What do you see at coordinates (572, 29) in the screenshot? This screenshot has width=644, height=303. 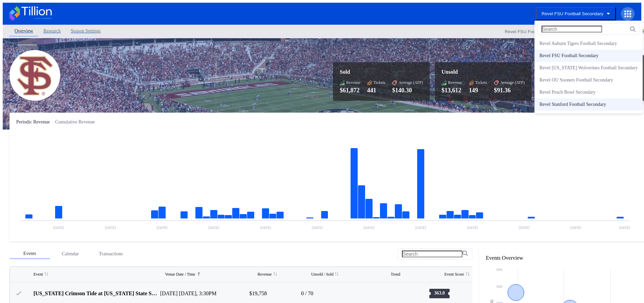 I see `input: Search` at bounding box center [572, 29].